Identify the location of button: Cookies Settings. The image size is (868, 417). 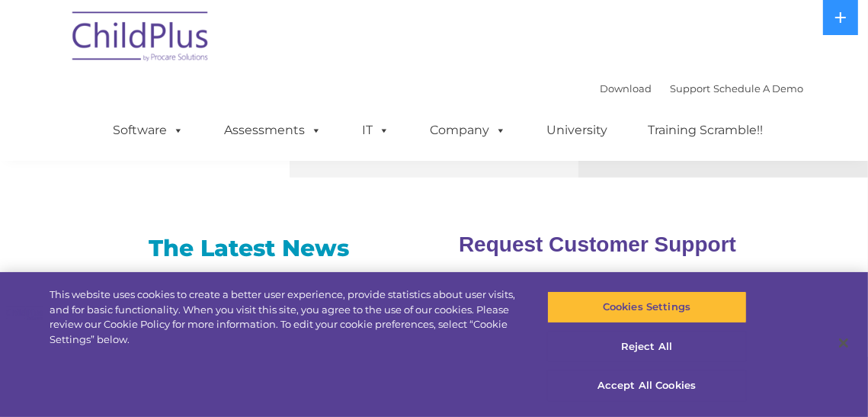
(647, 307).